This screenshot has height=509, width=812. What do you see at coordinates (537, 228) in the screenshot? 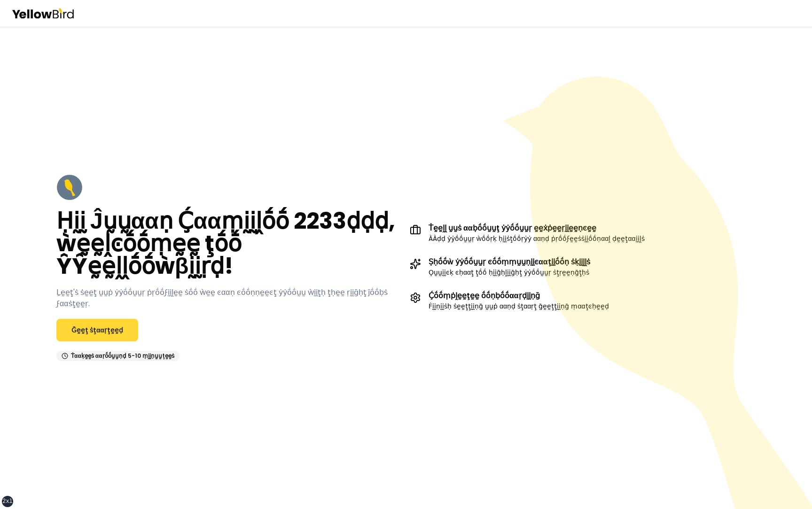
I see `h3: Ṫḛḛḽḽ ṵṵṡ ααḅṓṓṵṵţ ẏẏṓṓṵṵṛ ḛḛẋṗḛḛṛḭḭḛḛṇͼḛḛ` at bounding box center [537, 228].